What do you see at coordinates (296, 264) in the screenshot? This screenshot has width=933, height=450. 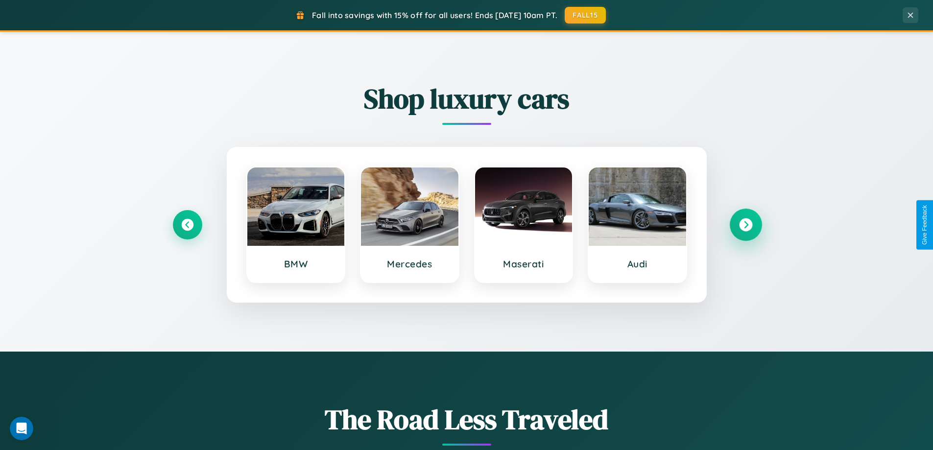 I see `h3: BMW` at bounding box center [296, 264].